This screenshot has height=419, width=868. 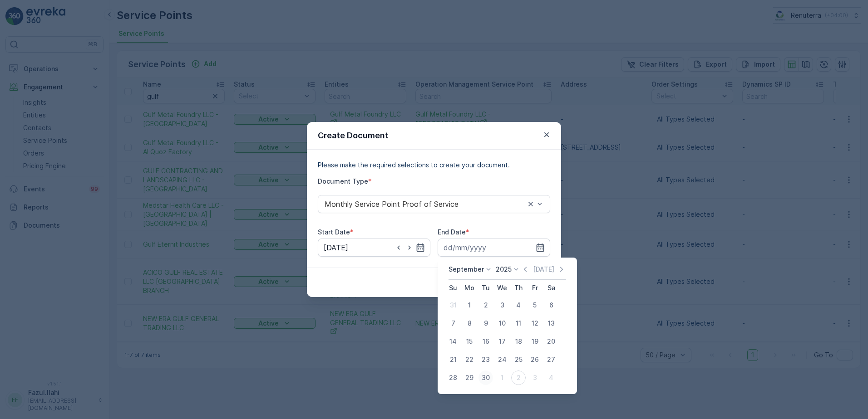 I want to click on th: Monday, so click(x=469, y=288).